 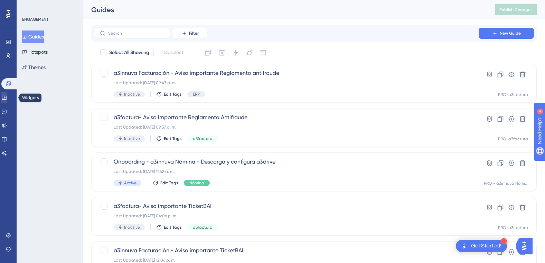 I want to click on span: Onboarding - a3innuva Nómina - Descarga y configura a3drive, so click(x=286, y=162).